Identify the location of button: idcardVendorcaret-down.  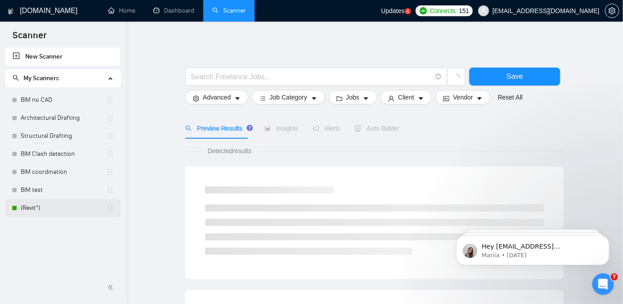
(463, 97).